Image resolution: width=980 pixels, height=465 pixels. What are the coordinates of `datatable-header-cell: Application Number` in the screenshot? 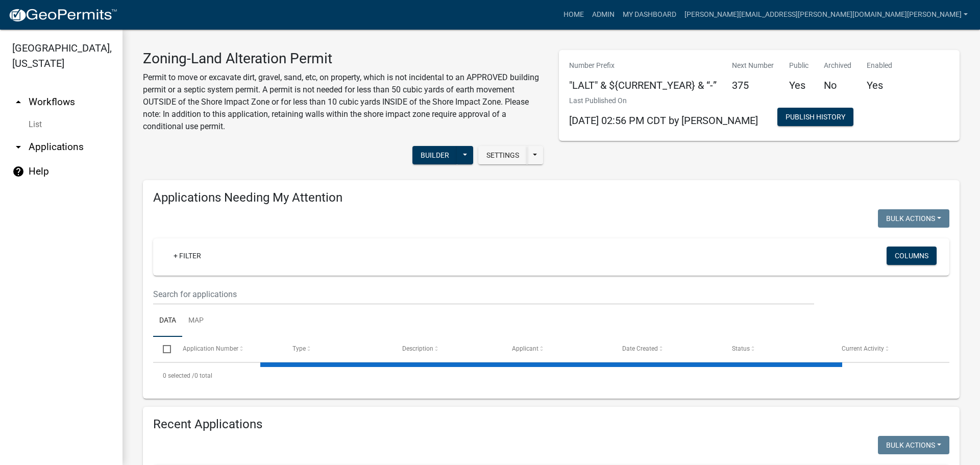 It's located at (227, 349).